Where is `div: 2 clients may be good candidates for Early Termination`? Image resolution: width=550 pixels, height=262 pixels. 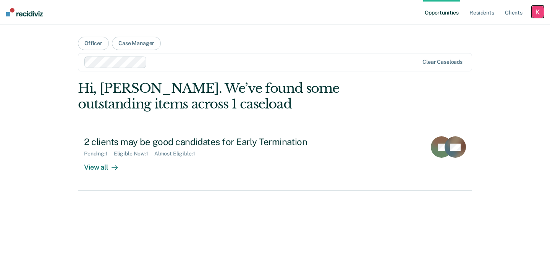
div: 2 clients may be good candidates for Early Termination is located at coordinates (218, 142).